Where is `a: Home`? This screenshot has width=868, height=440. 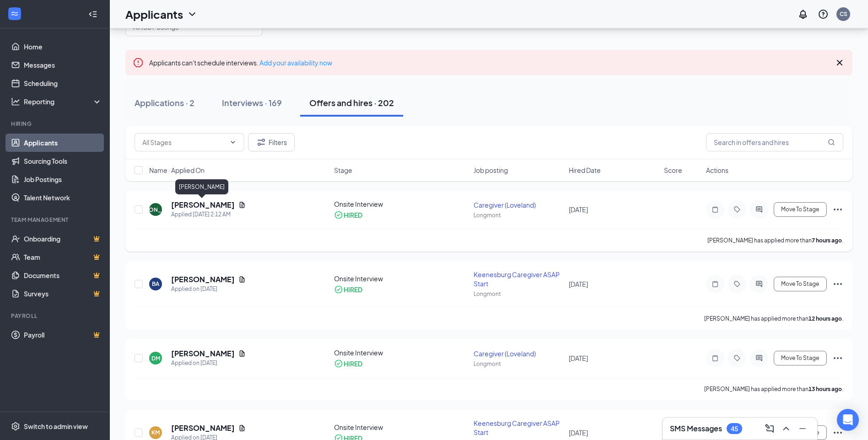 a: Home is located at coordinates (63, 47).